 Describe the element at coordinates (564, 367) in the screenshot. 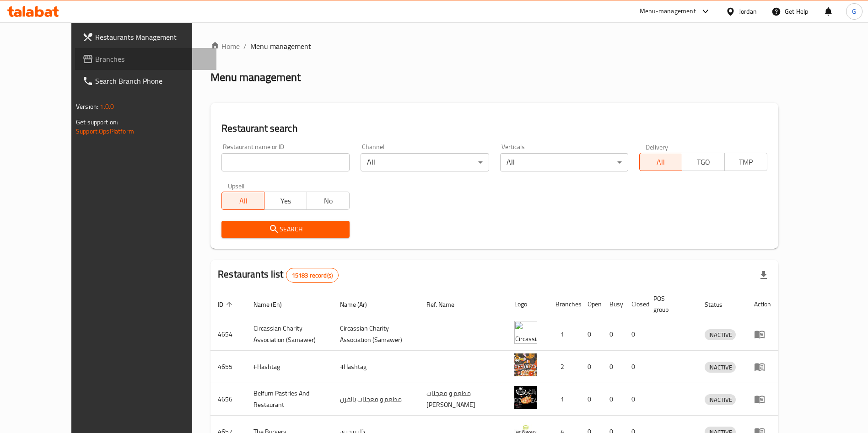

I see `td: 2` at that location.